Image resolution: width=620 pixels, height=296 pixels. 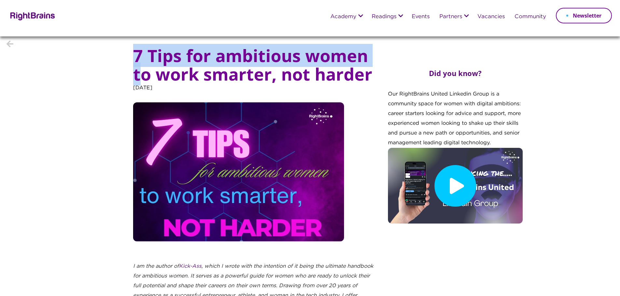 I want to click on a: Kick-Ass, so click(x=190, y=267).